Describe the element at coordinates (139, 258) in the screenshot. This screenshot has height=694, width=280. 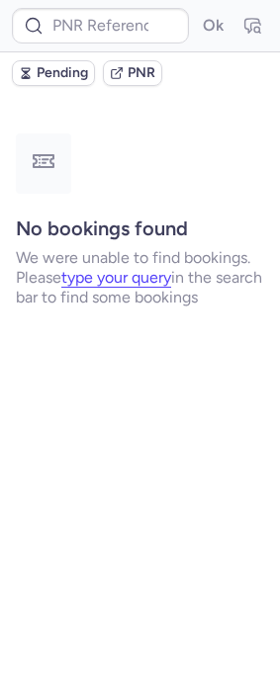
I see `p: We were unable to find bookings.` at that location.